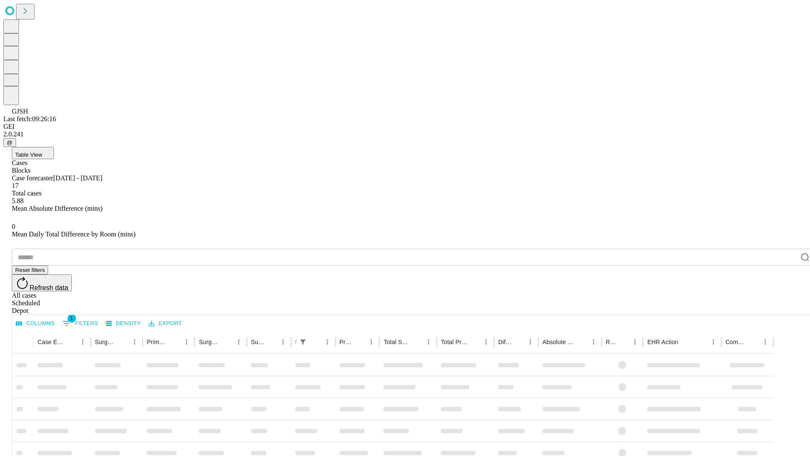 This screenshot has height=456, width=810. What do you see at coordinates (30, 270) in the screenshot?
I see `button: Reset filters` at bounding box center [30, 270].